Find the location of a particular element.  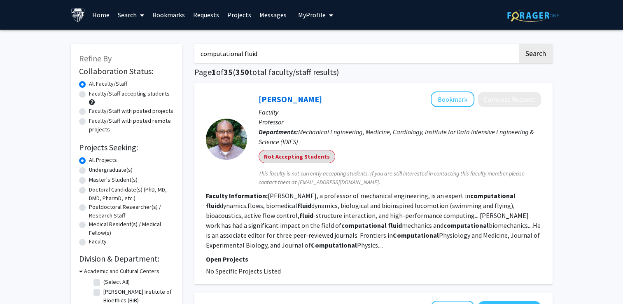

a: Search is located at coordinates (131, 15).